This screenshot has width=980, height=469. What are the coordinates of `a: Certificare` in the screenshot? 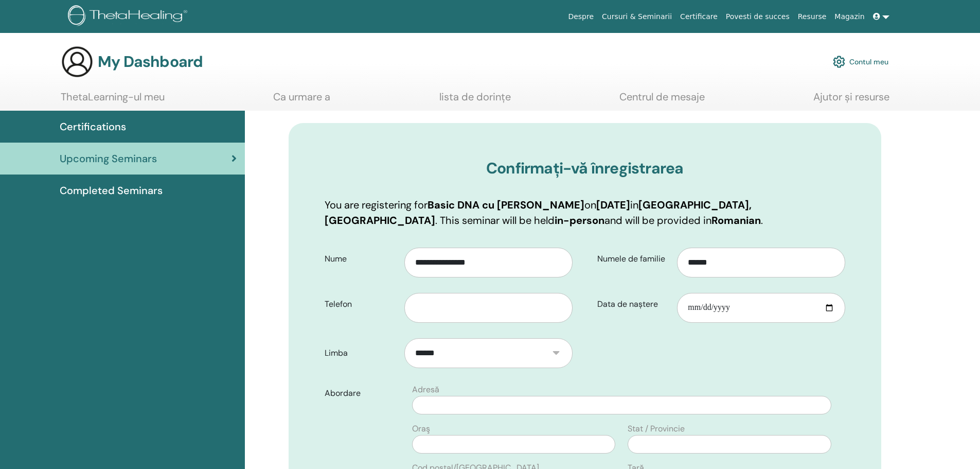 It's located at (698, 17).